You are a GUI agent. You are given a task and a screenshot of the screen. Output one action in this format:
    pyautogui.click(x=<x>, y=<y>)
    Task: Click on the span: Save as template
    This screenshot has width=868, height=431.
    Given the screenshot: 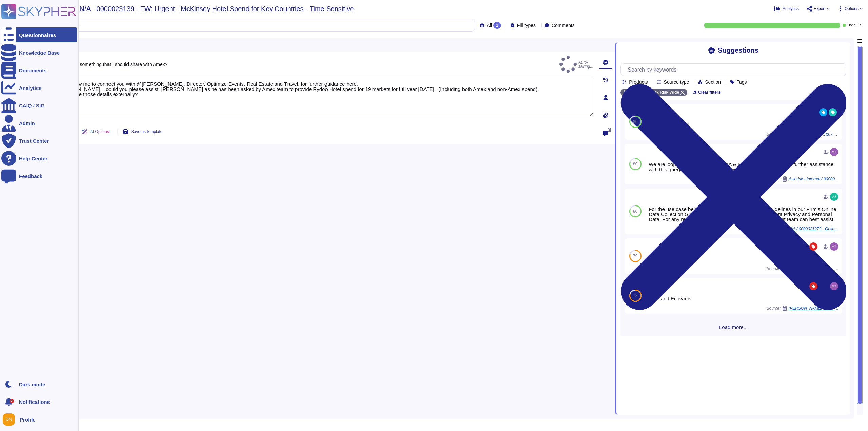 What is the action you would take?
    pyautogui.click(x=147, y=131)
    